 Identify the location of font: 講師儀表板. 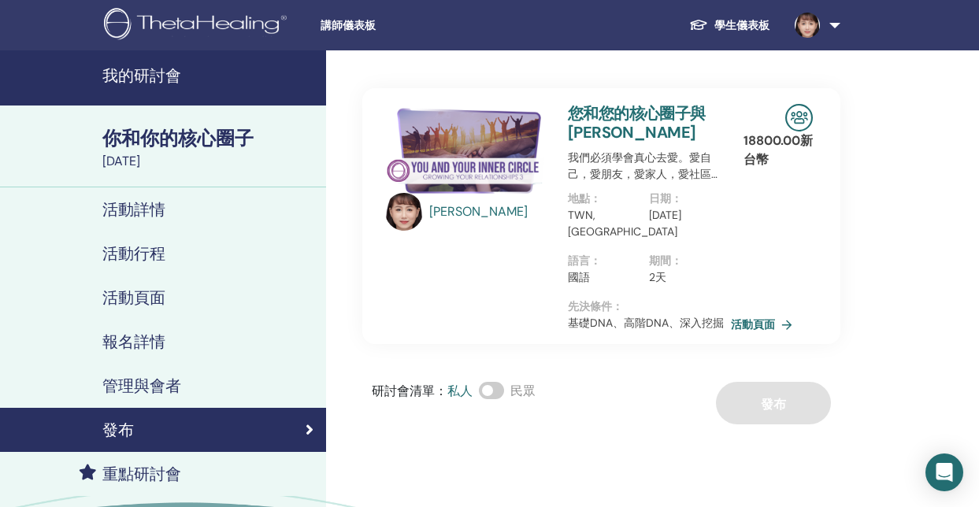
(348, 25).